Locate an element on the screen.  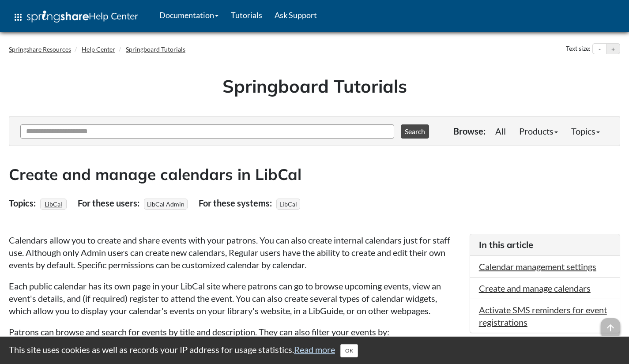
button: Close is located at coordinates (349, 351).